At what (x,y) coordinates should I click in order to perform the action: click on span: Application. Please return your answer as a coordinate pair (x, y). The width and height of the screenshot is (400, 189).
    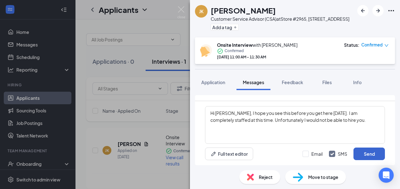
    Looking at the image, I should click on (213, 82).